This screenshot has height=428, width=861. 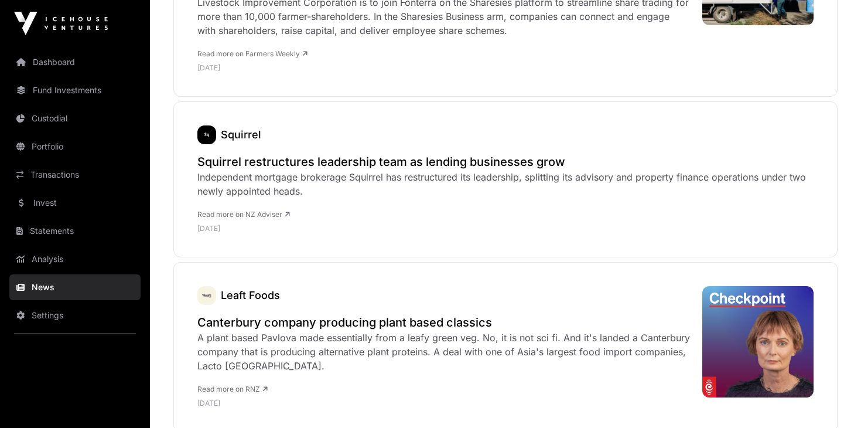 I want to click on a: Invest, so click(x=75, y=203).